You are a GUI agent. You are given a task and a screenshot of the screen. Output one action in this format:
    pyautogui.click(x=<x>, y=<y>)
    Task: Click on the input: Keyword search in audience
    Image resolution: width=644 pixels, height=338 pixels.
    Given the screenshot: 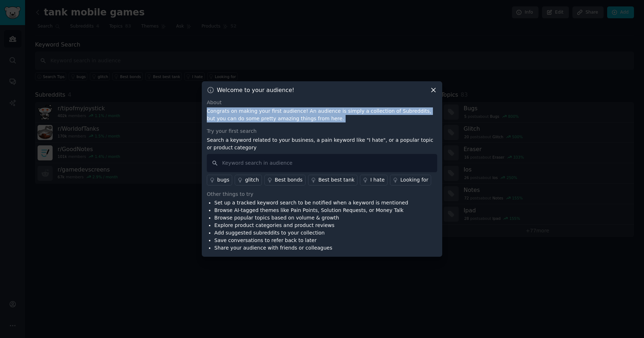 What is the action you would take?
    pyautogui.click(x=322, y=163)
    